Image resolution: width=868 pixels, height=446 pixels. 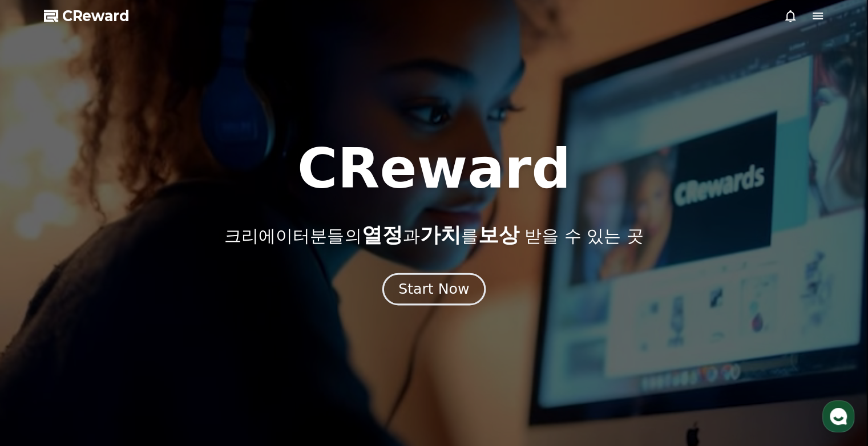 I want to click on span: 설정, so click(x=183, y=373).